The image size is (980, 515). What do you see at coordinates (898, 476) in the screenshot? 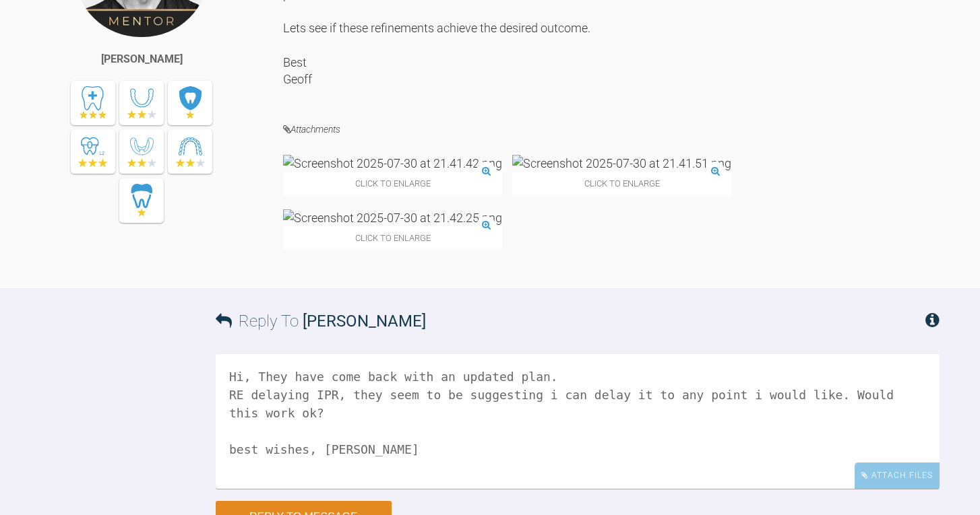
I see `div: Attach Files` at bounding box center [898, 476].